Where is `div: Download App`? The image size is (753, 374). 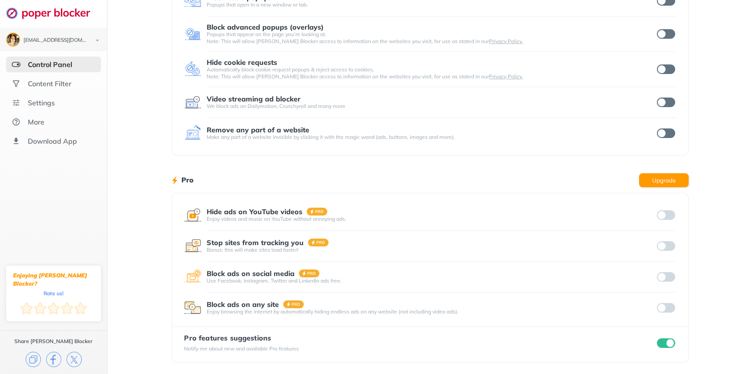
div: Download App is located at coordinates (52, 141).